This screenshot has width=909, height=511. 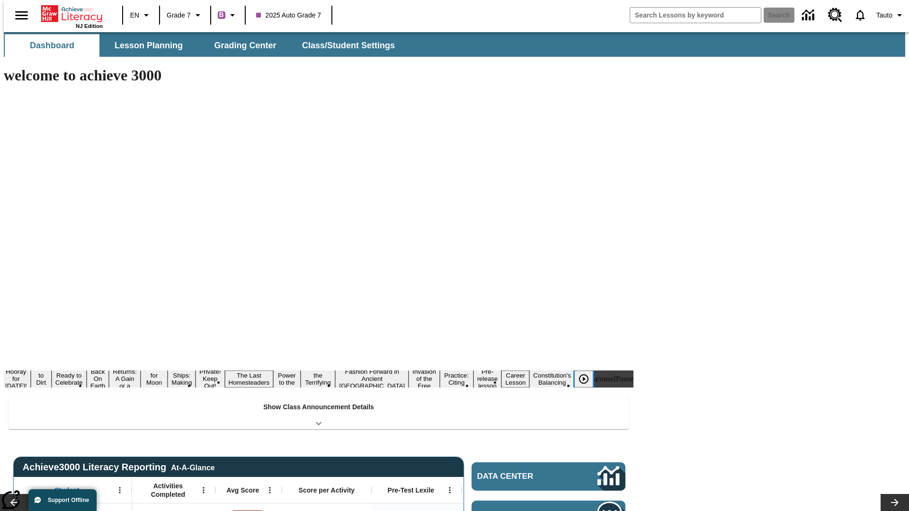 I want to click on span: NJ Edition, so click(x=89, y=26).